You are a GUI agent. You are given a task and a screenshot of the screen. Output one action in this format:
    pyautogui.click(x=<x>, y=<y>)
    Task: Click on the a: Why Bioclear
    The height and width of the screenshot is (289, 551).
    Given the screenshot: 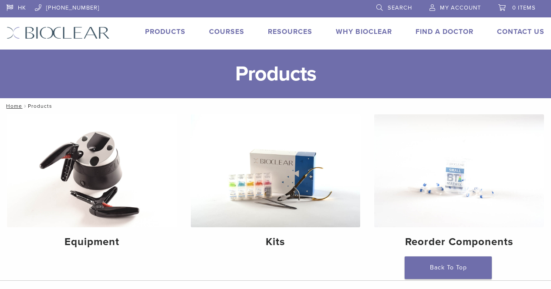 What is the action you would take?
    pyautogui.click(x=363, y=32)
    